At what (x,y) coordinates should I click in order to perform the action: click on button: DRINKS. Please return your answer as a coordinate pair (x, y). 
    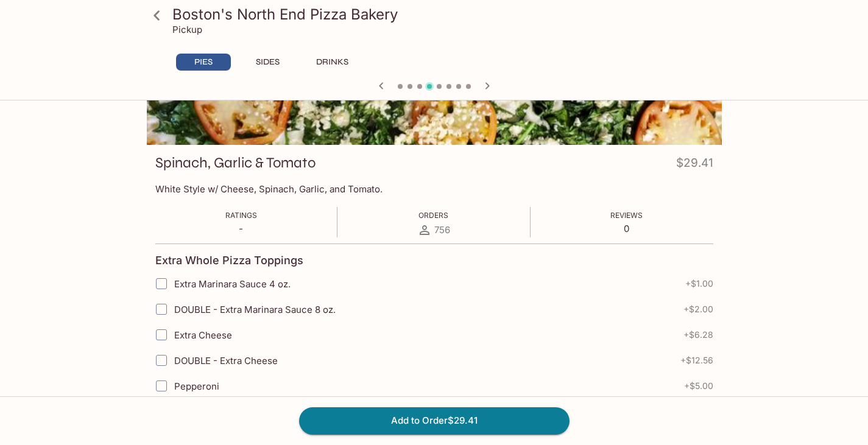
    Looking at the image, I should click on (332, 62).